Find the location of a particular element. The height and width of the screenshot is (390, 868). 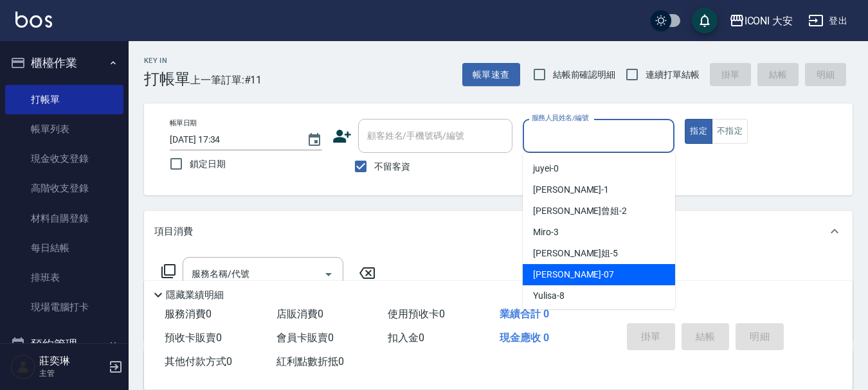

a: 帳單列表 is located at coordinates (64, 129).